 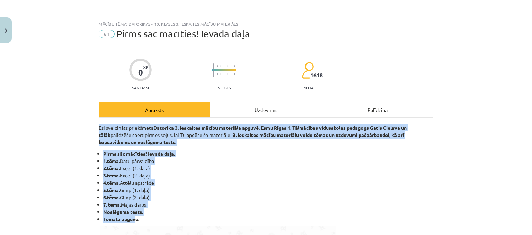 What do you see at coordinates (268, 175) in the screenshot?
I see `li: Excel (2. daļa)` at bounding box center [268, 175].